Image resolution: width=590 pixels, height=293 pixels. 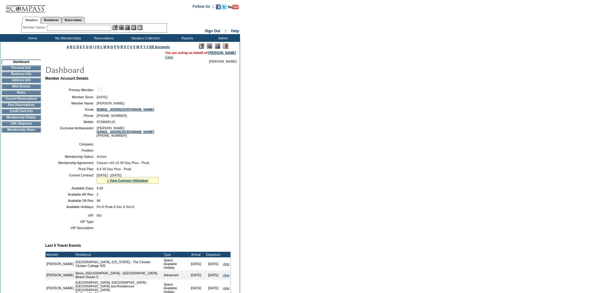 What do you see at coordinates (203, 7) in the screenshot?
I see `td: Follow Us ::` at bounding box center [203, 7].